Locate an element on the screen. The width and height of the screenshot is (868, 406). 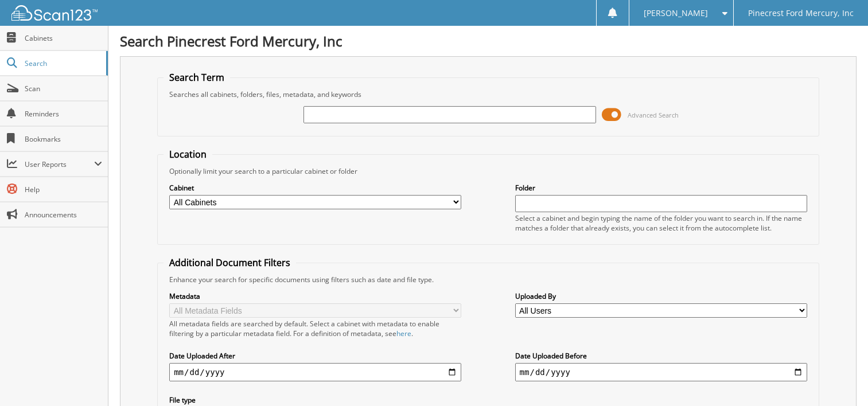
span: Reminders is located at coordinates (63, 114).